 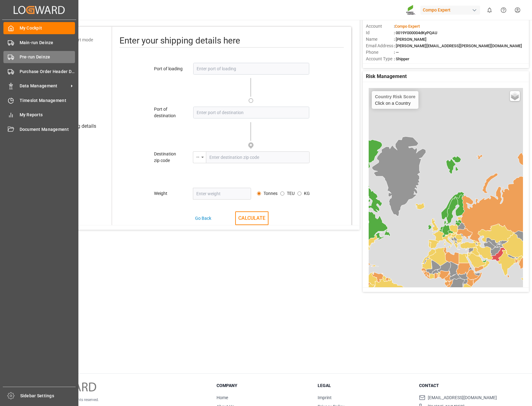 I want to click on h3: Company, so click(x=263, y=386).